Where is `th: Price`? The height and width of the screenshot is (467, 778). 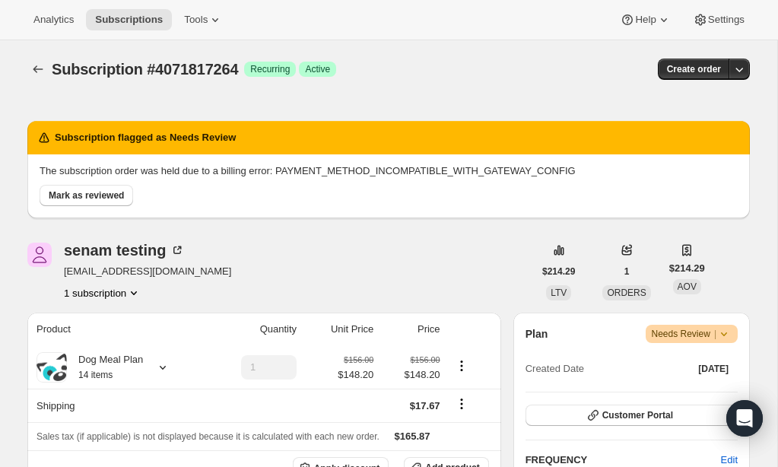
th: Price is located at coordinates (411, 330).